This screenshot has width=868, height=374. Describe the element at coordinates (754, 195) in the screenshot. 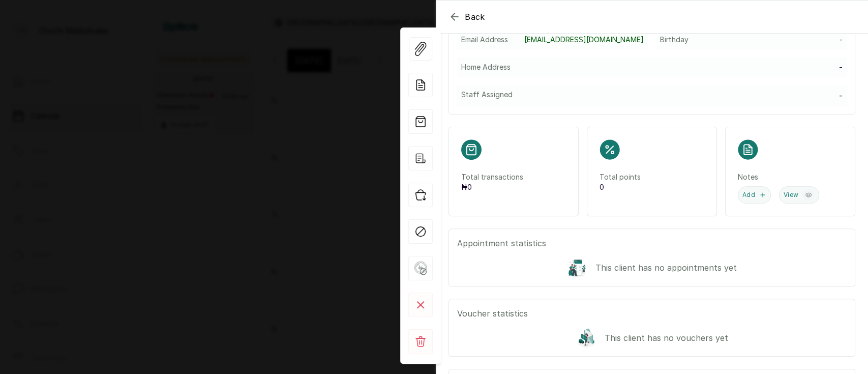

I see `button: Add` at that location.